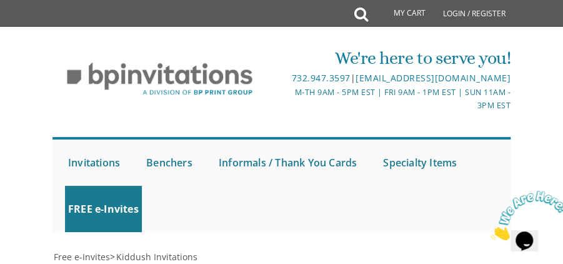  I want to click on img: Chat attention grabber, so click(44, 29).